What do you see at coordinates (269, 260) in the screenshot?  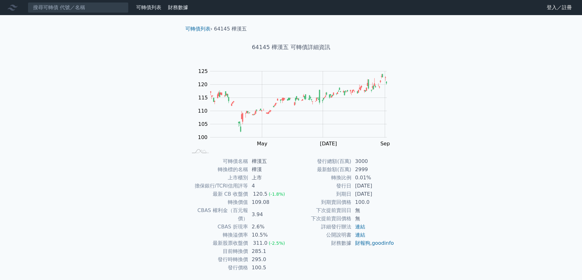 I see `td: 295.0` at bounding box center [269, 260].